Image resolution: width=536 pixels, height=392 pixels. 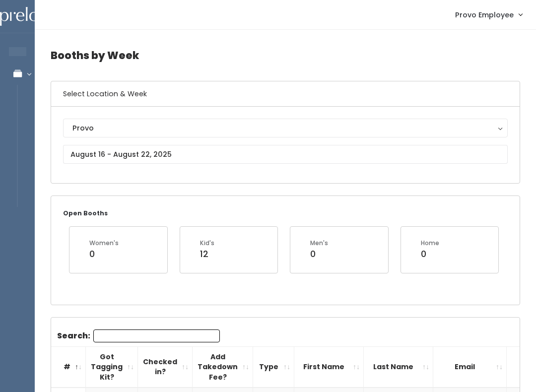 I want to click on div: Men's, so click(x=319, y=243).